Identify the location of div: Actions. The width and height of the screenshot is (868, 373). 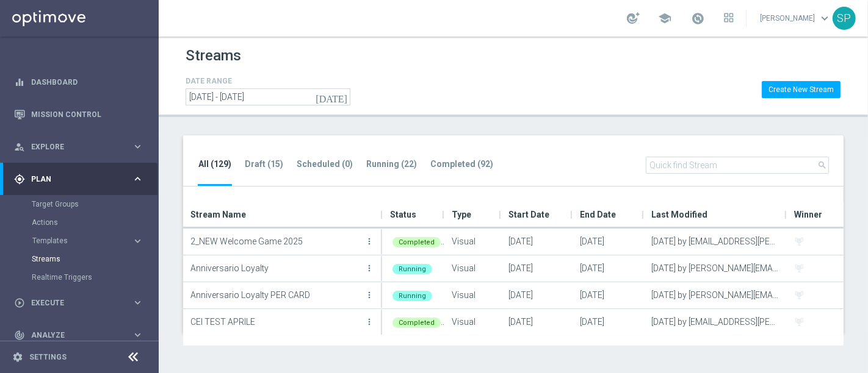
(95, 223).